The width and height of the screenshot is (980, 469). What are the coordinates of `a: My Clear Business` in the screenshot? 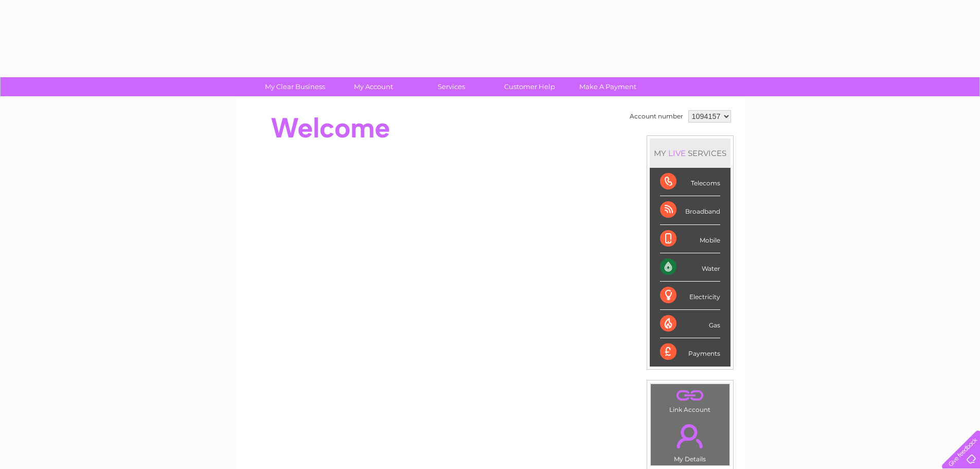 It's located at (295, 86).